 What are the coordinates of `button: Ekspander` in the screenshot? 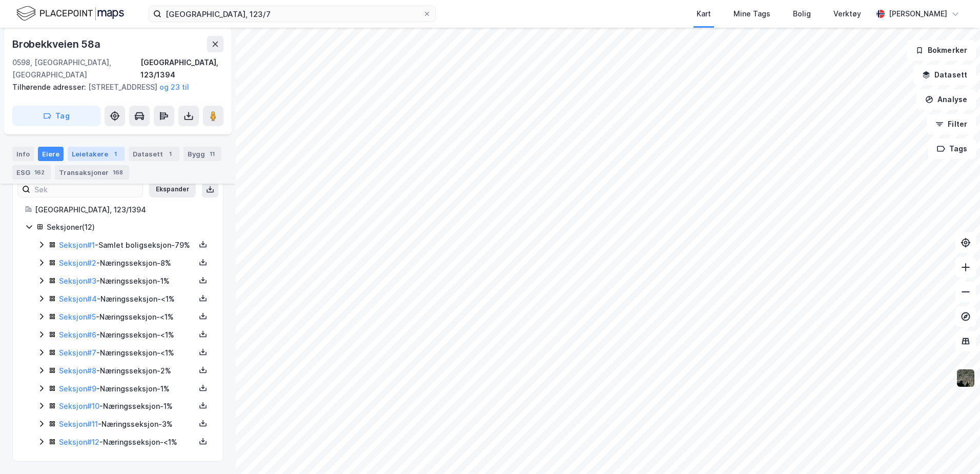 It's located at (172, 189).